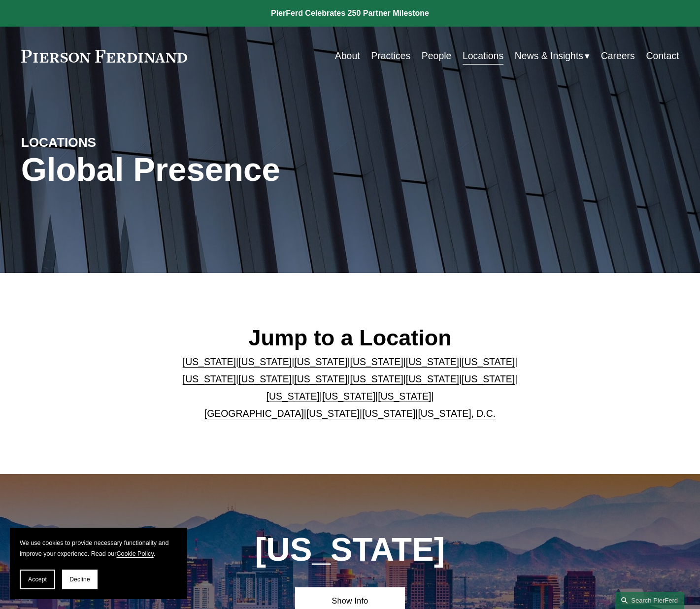  Describe the element at coordinates (618, 56) in the screenshot. I see `a: Careers` at that location.